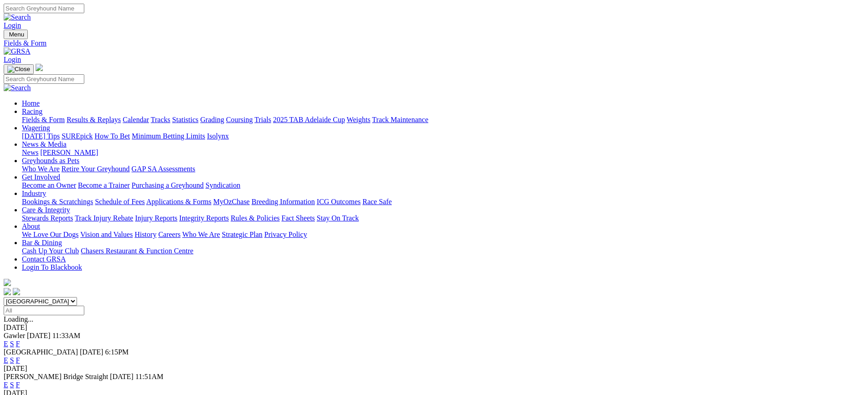 The width and height of the screenshot is (868, 395). I want to click on a: Rules & Policies, so click(255, 218).